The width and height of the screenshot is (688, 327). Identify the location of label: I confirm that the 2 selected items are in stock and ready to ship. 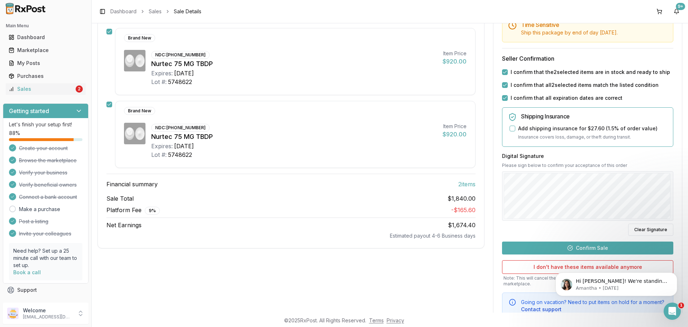
(590, 72).